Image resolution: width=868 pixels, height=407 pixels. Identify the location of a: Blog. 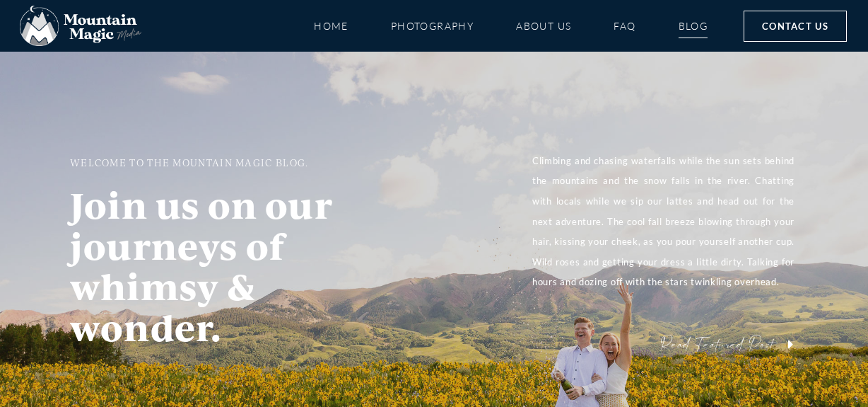
(693, 25).